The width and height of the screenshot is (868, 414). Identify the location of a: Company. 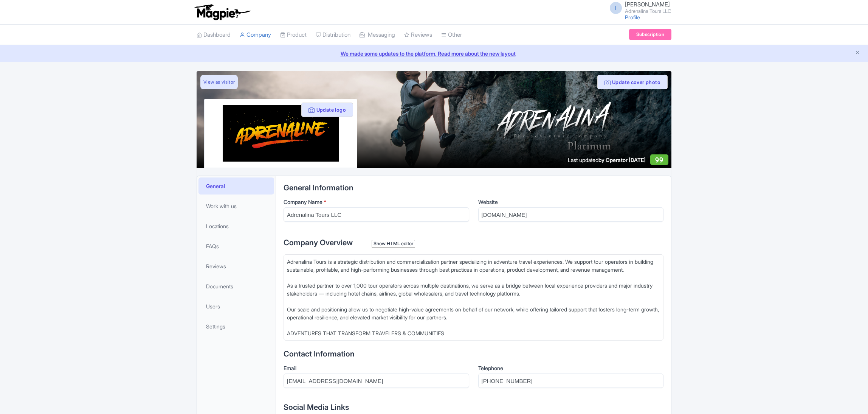
(255, 35).